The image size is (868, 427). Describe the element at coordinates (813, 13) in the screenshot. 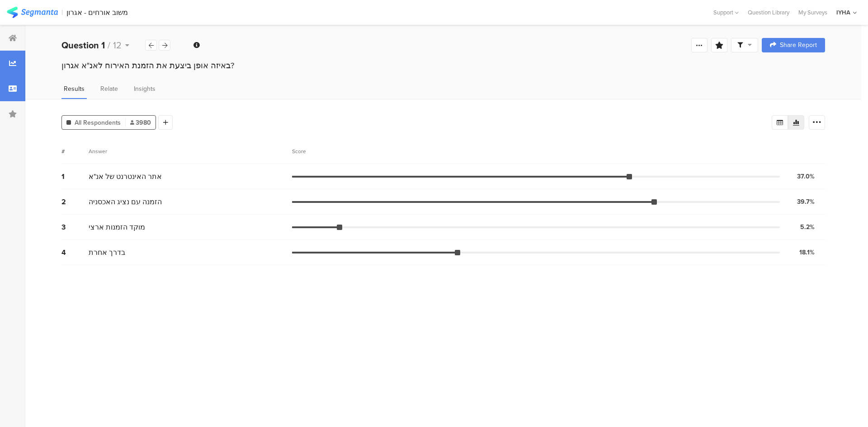

I see `a: My Surveys` at that location.